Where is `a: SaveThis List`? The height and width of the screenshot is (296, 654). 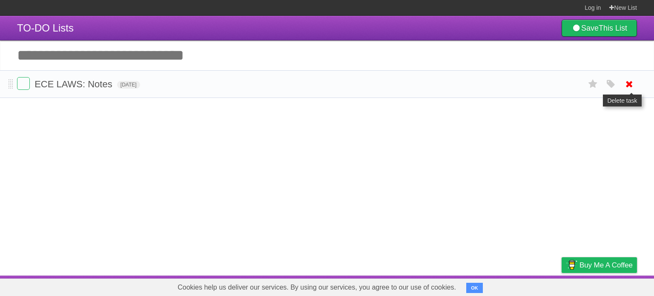 a: SaveThis List is located at coordinates (599, 28).